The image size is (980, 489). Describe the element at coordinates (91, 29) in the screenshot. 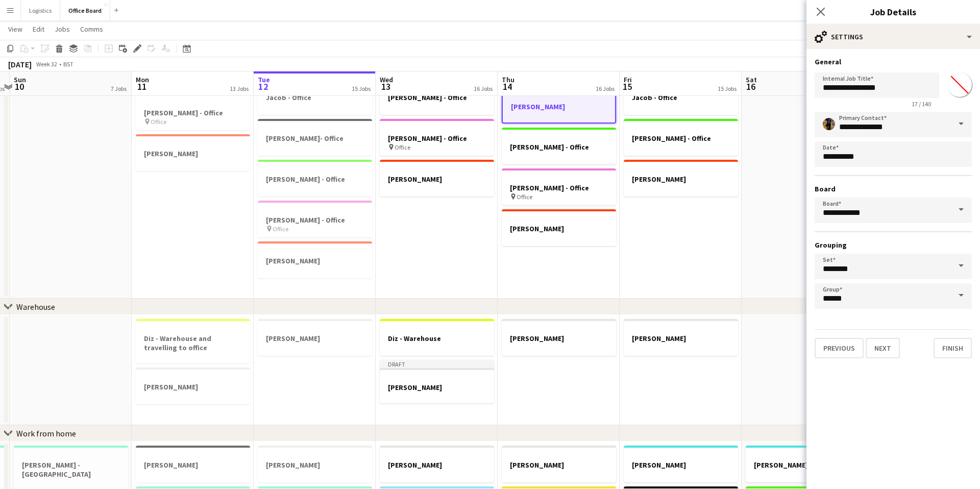

I see `a: Comms` at that location.